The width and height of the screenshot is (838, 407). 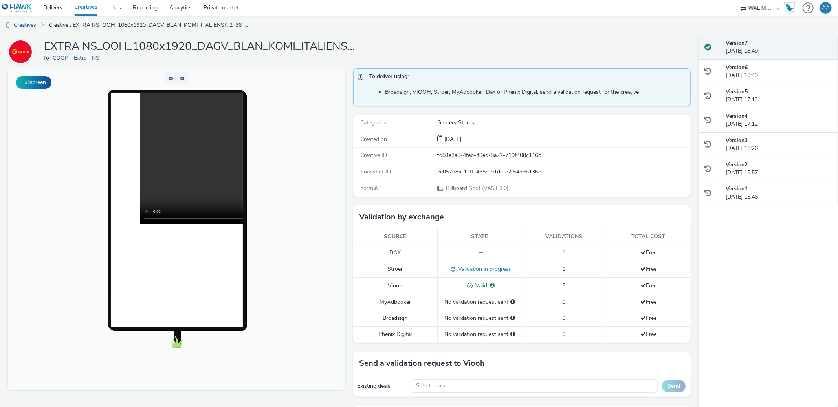 I want to click on th: Source, so click(x=395, y=237).